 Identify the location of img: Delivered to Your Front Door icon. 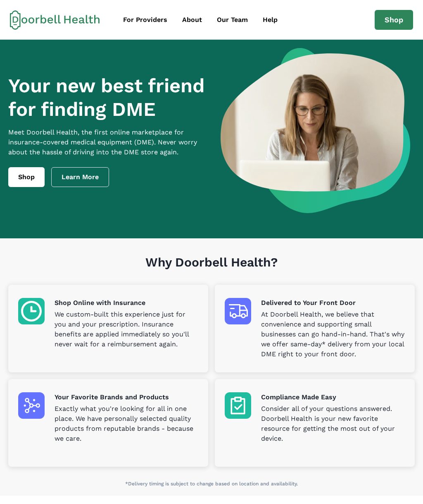
(238, 311).